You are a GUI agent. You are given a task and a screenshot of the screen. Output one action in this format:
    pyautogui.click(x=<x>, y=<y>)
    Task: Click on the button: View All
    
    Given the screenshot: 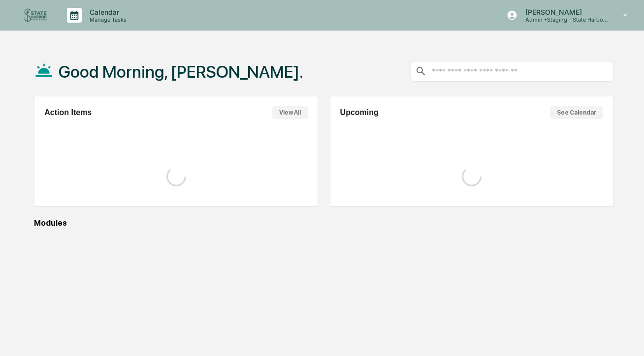 What is the action you would take?
    pyautogui.click(x=290, y=113)
    